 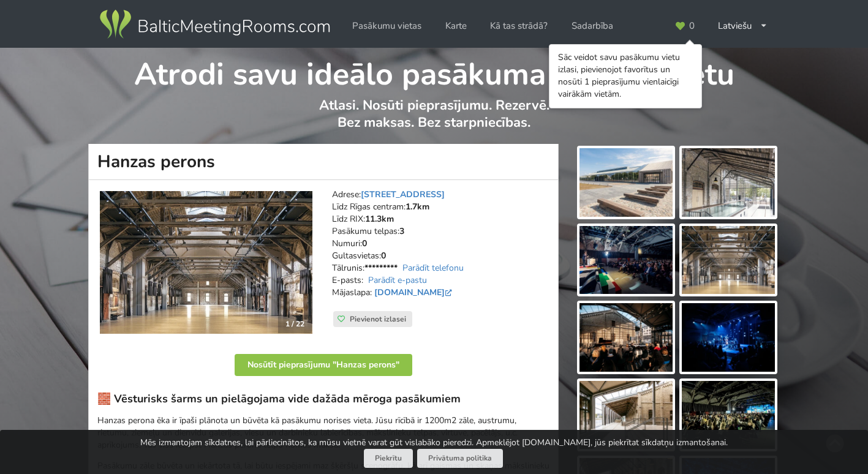 What do you see at coordinates (295, 324) in the screenshot?
I see `div: 1 / 22` at bounding box center [295, 324].